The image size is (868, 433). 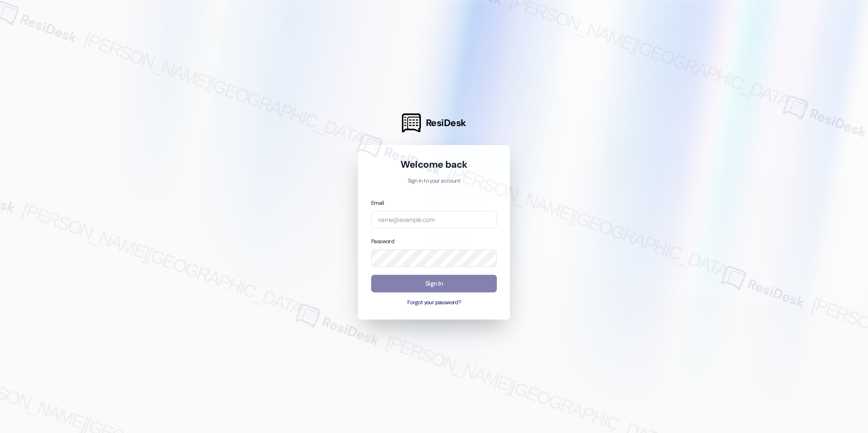 What do you see at coordinates (434, 220) in the screenshot?
I see `input: name@example.com` at bounding box center [434, 220].